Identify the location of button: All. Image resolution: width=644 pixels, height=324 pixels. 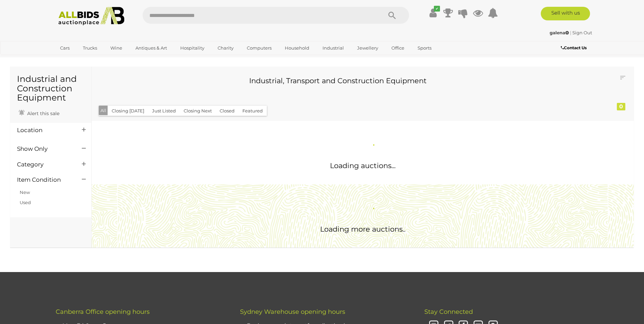
(104, 110).